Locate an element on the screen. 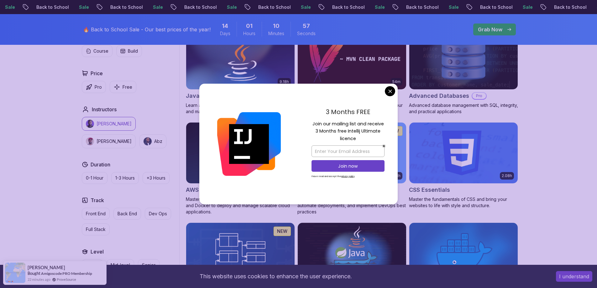 Image resolution: width=597 pixels, height=288 pixels. img: Docker For Professionals card is located at coordinates (463, 253).